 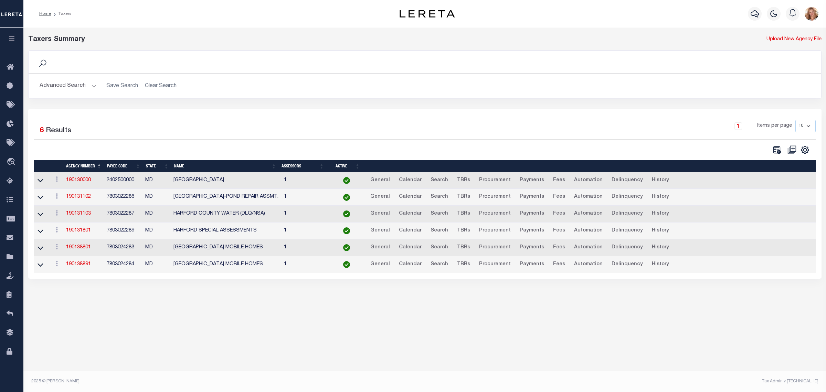 I want to click on th: Name: activate to sort column ascending, so click(x=225, y=166).